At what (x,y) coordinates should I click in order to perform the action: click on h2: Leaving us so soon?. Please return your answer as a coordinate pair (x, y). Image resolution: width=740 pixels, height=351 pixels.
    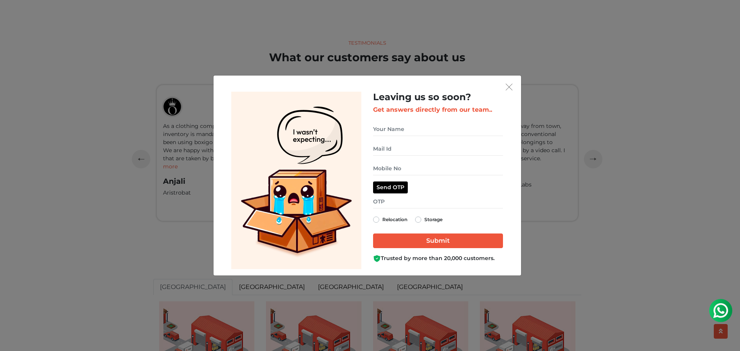
    Looking at the image, I should click on (438, 97).